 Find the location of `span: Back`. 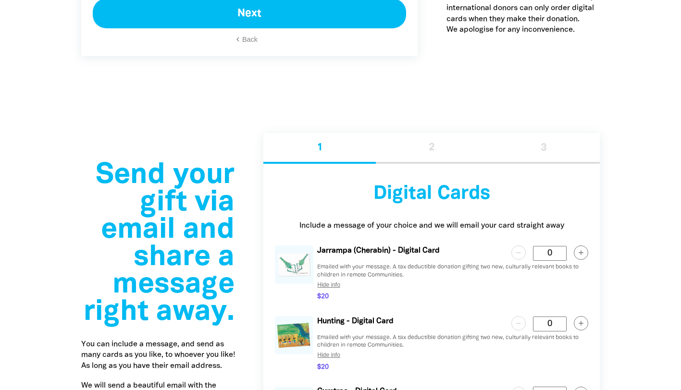

span: Back is located at coordinates (250, 39).